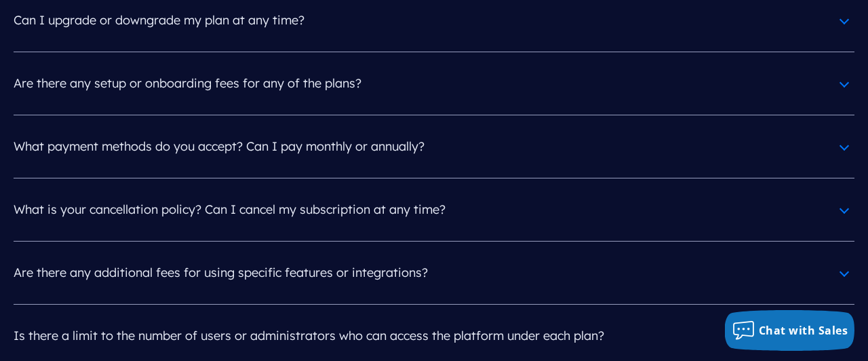 This screenshot has height=361, width=868. I want to click on h4: Is there a limit to the number of users or administrators who can access the platform under each ..., so click(434, 336).